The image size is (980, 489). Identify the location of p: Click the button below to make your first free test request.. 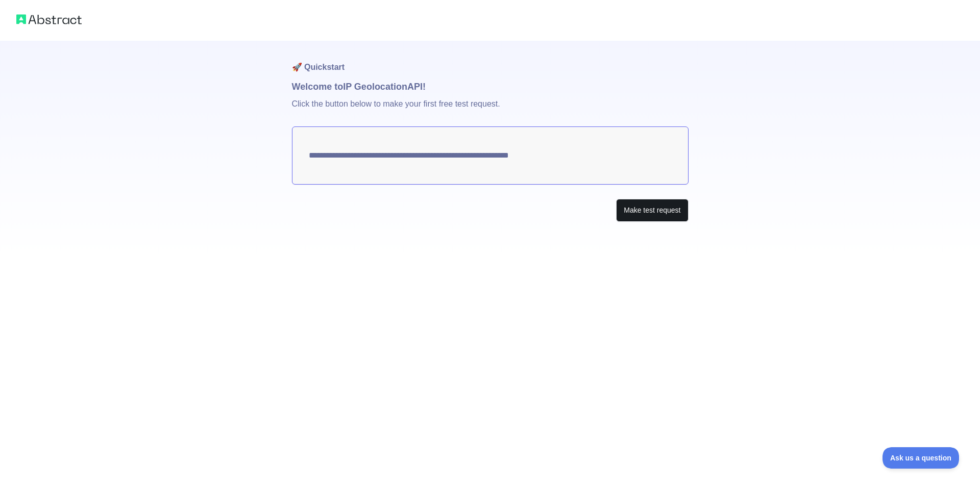
(490, 110).